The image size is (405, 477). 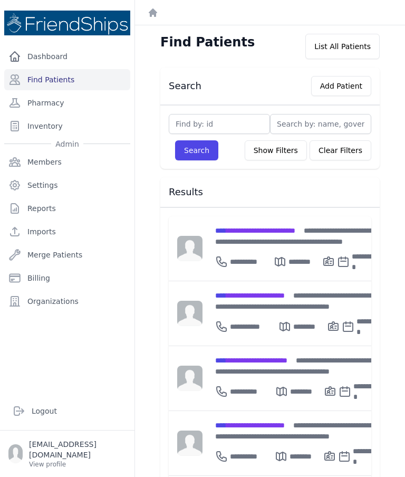 I want to click on a: Find Patients, so click(x=67, y=80).